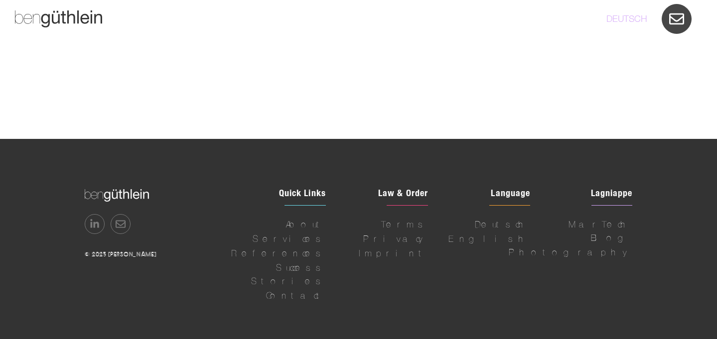 The width and height of the screenshot is (717, 339). What do you see at coordinates (306, 224) in the screenshot?
I see `span: About` at bounding box center [306, 224].